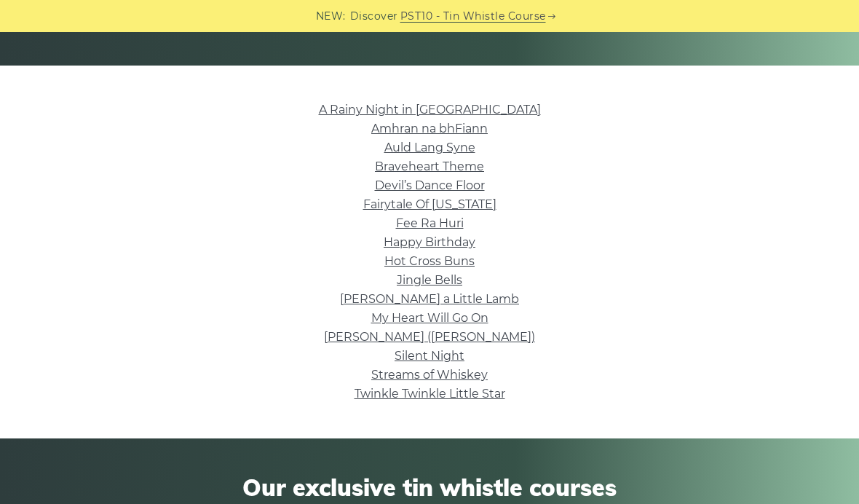 The image size is (859, 504). I want to click on a: Silent Night, so click(430, 355).